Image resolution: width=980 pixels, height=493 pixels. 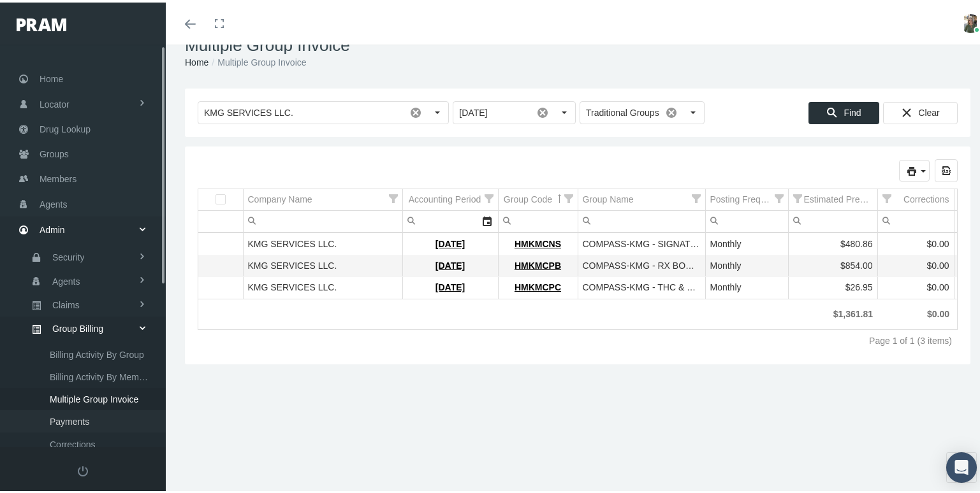 What do you see at coordinates (962, 466) in the screenshot?
I see `div: Open Intercom Messenger` at bounding box center [962, 466].